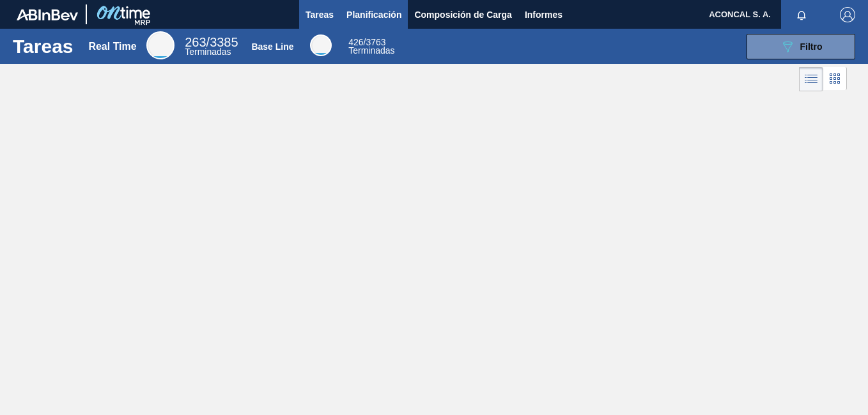 The height and width of the screenshot is (415, 868). I want to click on span: 426, so click(355, 42).